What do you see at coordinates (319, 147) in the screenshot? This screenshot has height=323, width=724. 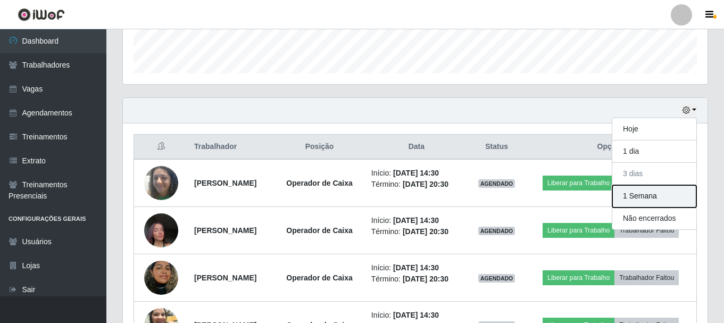 I see `th: Posição` at bounding box center [319, 147].